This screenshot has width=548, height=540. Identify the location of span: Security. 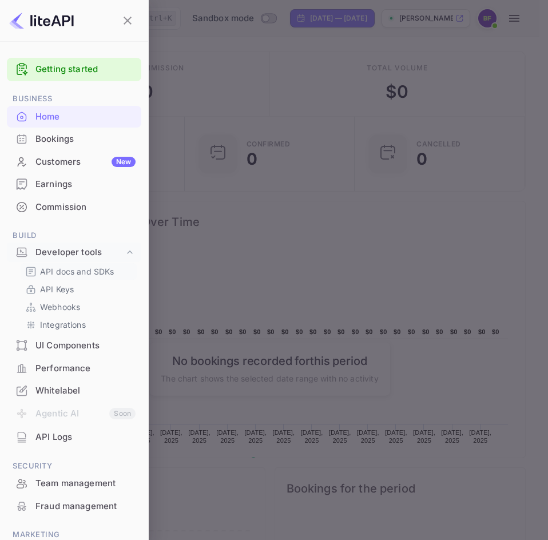
(74, 466).